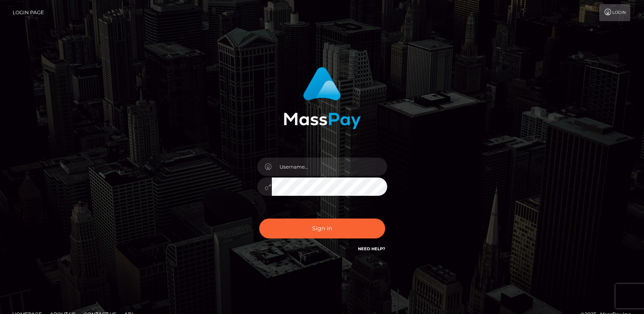  I want to click on input: Username..., so click(330, 167).